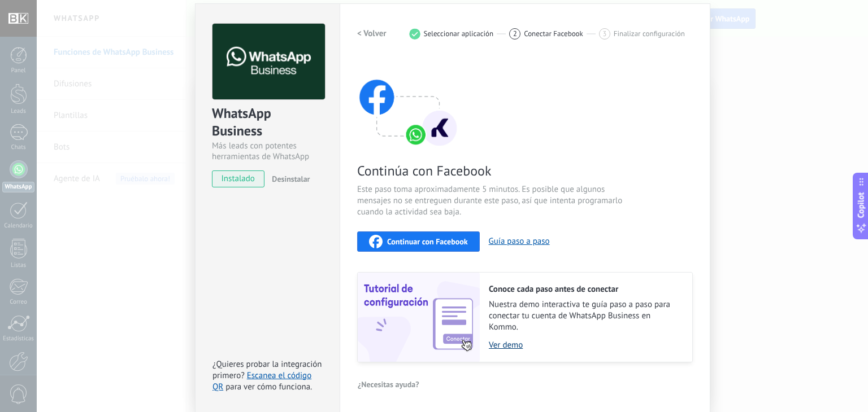 Image resolution: width=868 pixels, height=412 pixels. Describe the element at coordinates (553, 34) in the screenshot. I see `span: Conectar Facebook` at that location.